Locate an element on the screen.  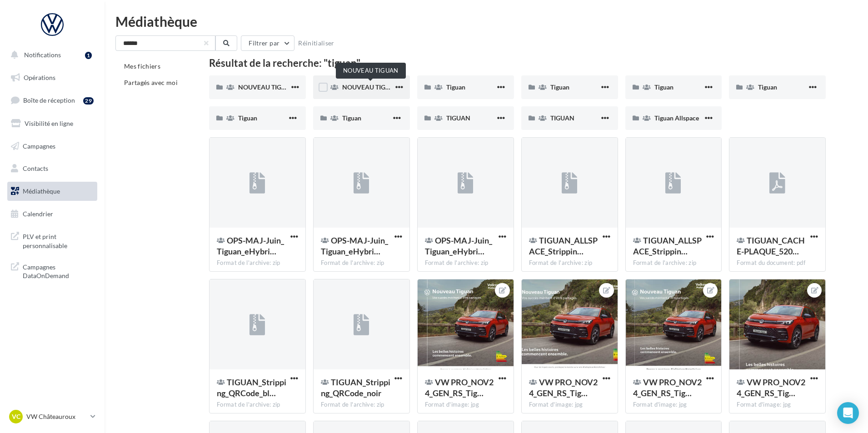
span: VW PRO_NOV24_GEN_RS_Tiguan_STORY is located at coordinates (770, 387).